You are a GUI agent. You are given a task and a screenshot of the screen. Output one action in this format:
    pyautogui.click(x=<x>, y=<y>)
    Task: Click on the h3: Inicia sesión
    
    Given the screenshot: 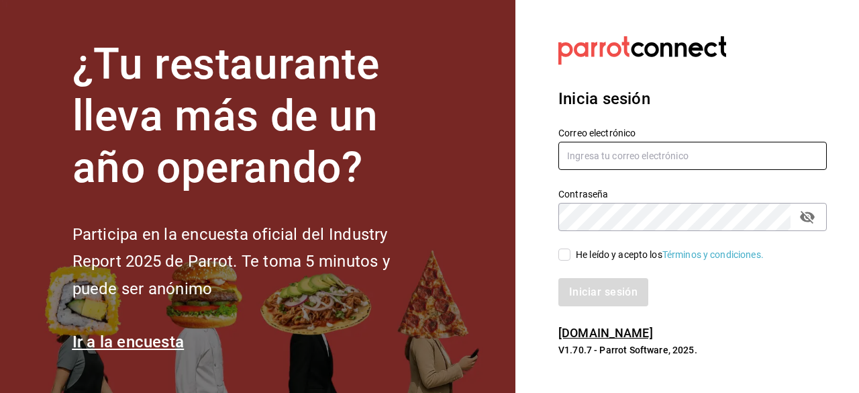 What is the action you would take?
    pyautogui.click(x=693, y=99)
    